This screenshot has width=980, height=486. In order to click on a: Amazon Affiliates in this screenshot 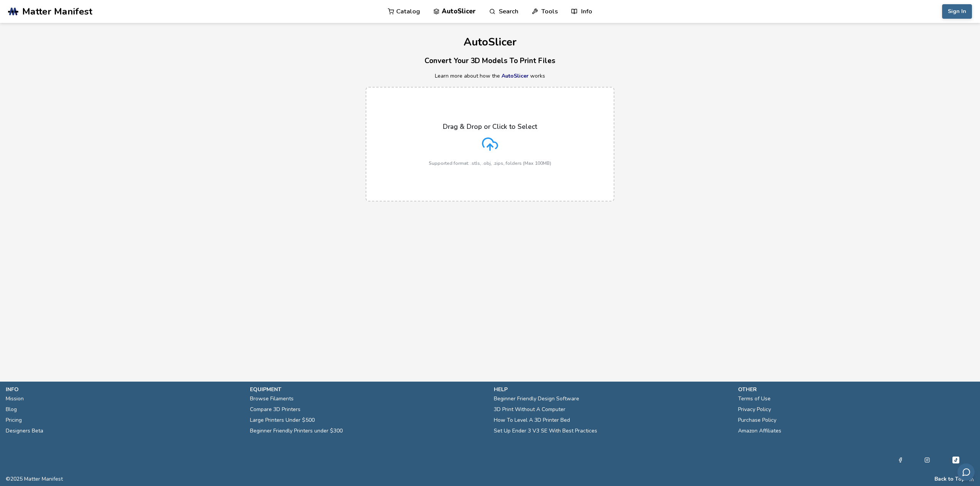, I will do `click(760, 431)`.